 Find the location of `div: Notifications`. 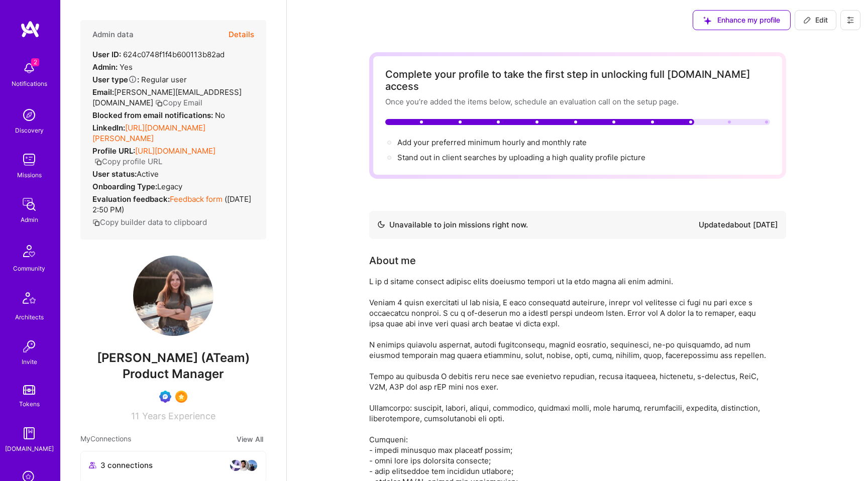

div: Notifications is located at coordinates (29, 83).